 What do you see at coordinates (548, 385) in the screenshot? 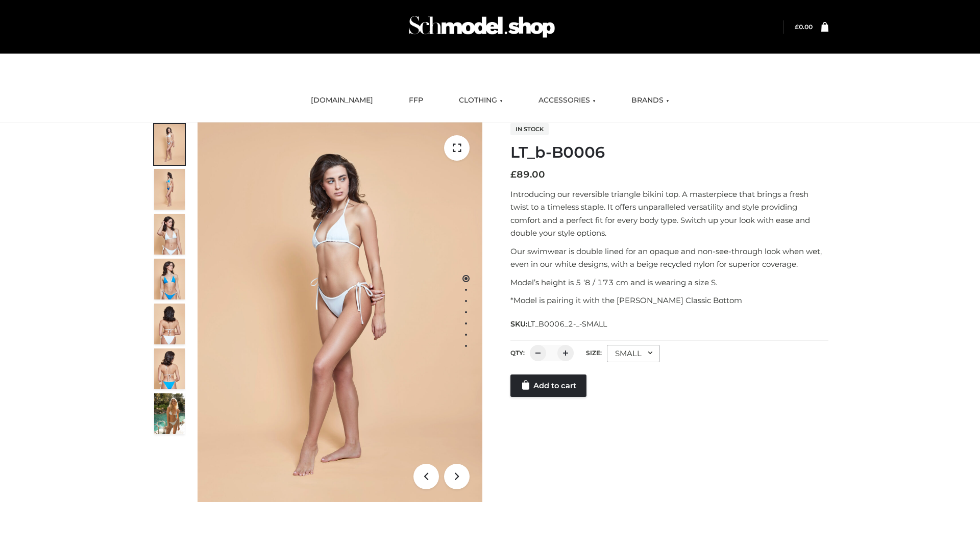
I see `a: Add to cart` at bounding box center [548, 385].